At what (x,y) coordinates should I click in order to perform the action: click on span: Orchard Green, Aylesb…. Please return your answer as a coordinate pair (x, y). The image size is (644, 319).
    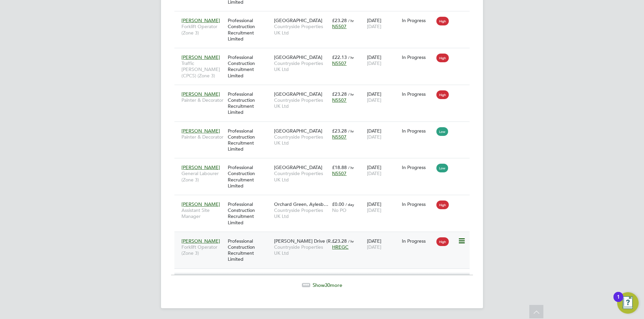
    Looking at the image, I should click on (301, 205).